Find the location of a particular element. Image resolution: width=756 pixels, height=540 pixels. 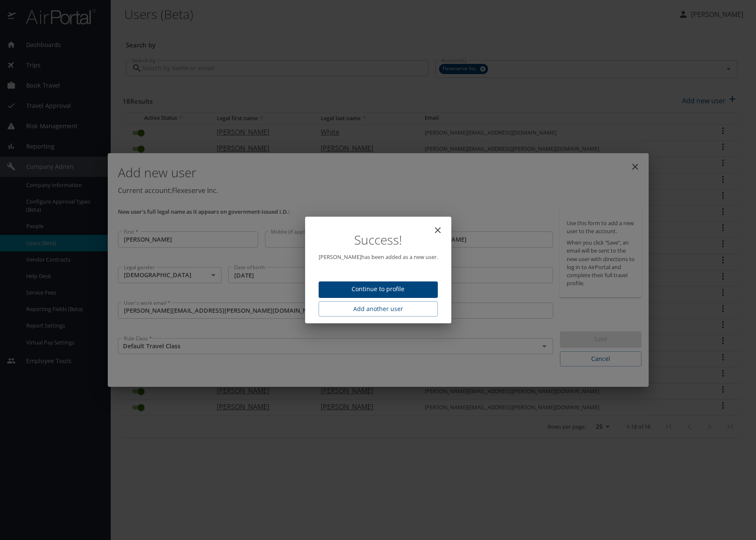

button: Add another user is located at coordinates (378, 309).